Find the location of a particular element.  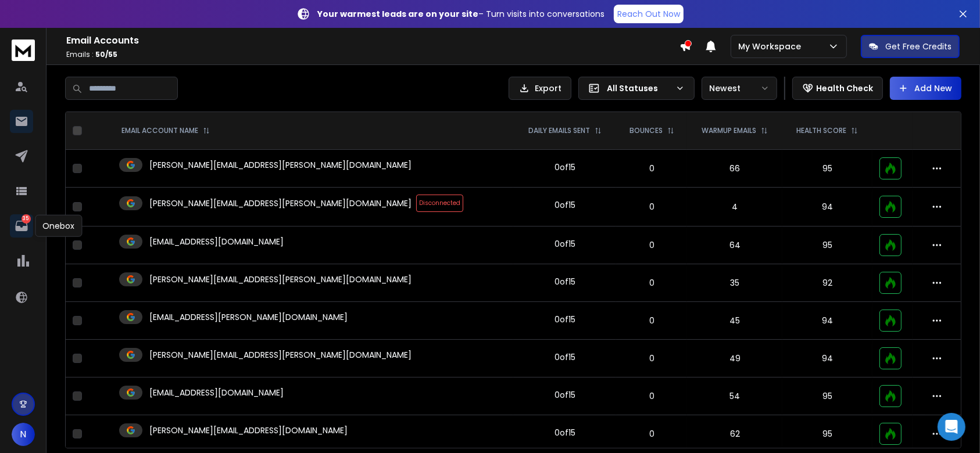

span: Disconnected is located at coordinates (439, 204).